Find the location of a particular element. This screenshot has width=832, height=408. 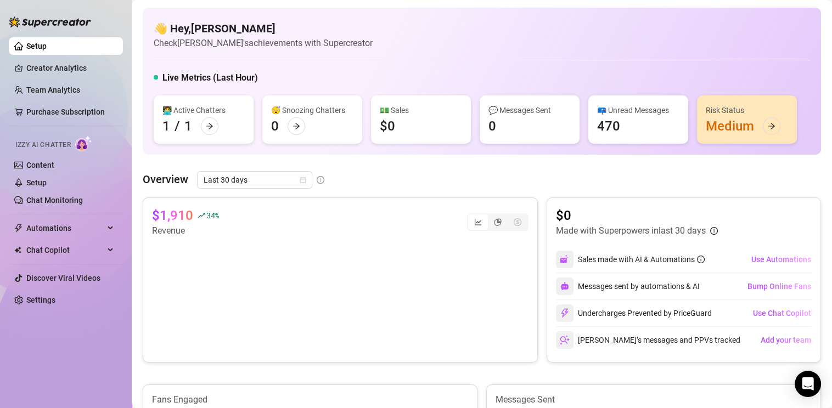

div: Undercharges Prevented by PriceGuard is located at coordinates (634, 313).